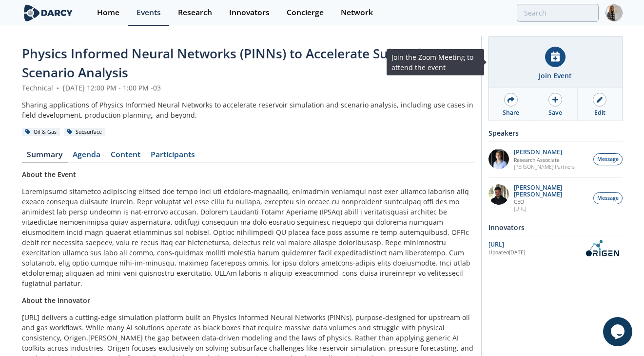 Image resolution: width=644 pixels, height=356 pixels. What do you see at coordinates (356, 13) in the screenshot?
I see `div: Network` at bounding box center [356, 13].